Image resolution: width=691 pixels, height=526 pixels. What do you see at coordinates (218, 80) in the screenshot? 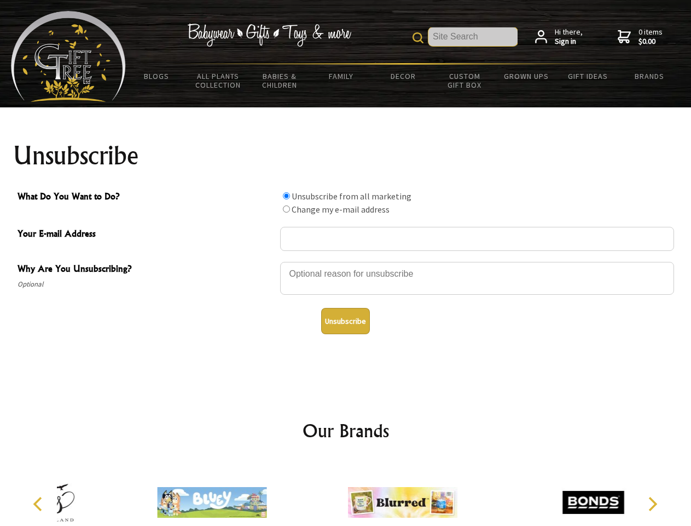
I see `a: All Plants Collection` at bounding box center [218, 80].